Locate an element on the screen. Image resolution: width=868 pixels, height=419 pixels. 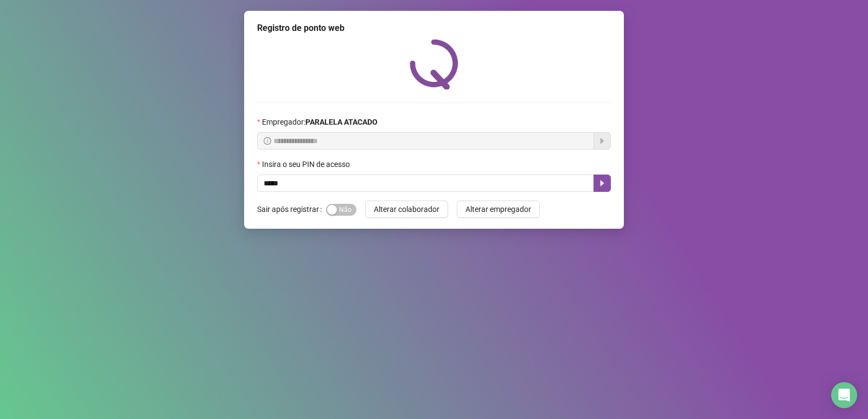
img: QRPoint is located at coordinates (434, 64).